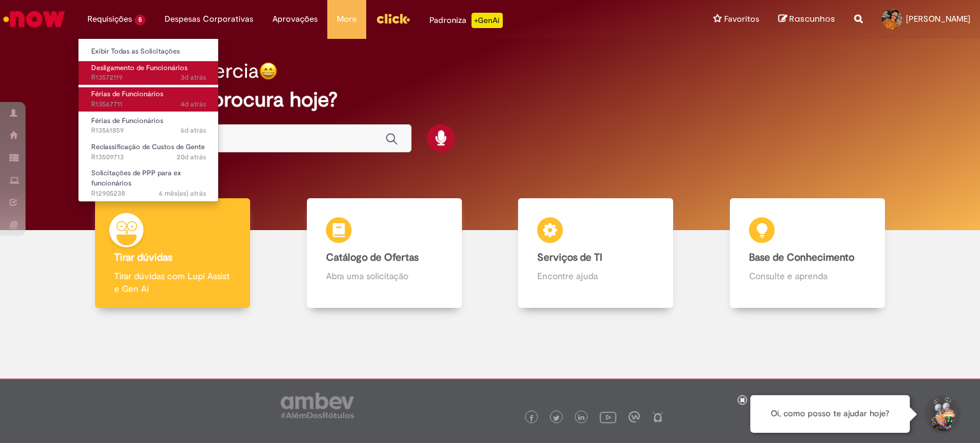 Image resolution: width=980 pixels, height=443 pixels. What do you see at coordinates (607, 417) in the screenshot?
I see `img: logo_footer_youtube.png` at bounding box center [607, 417].